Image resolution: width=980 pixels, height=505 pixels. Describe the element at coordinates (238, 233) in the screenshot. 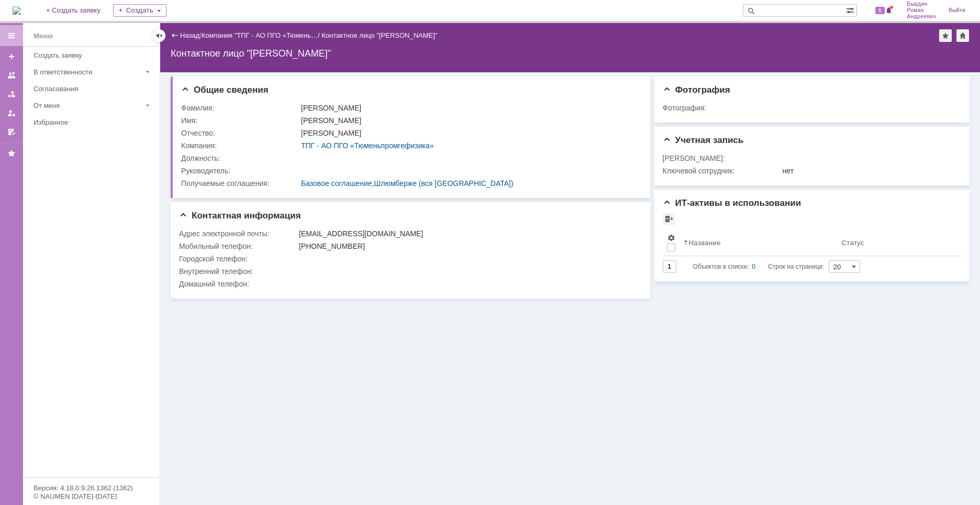

I see `div: Адрес электронной почты:` at that location.